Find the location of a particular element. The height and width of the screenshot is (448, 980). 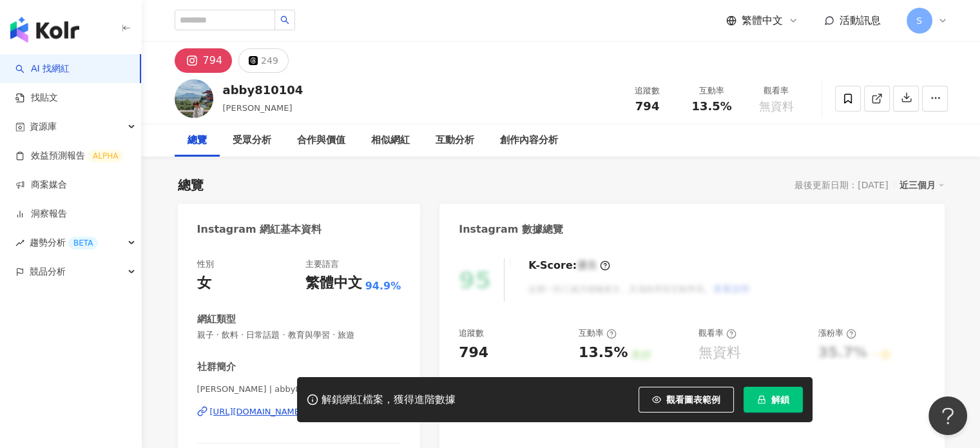

a: 找貼文 is located at coordinates (37, 98).